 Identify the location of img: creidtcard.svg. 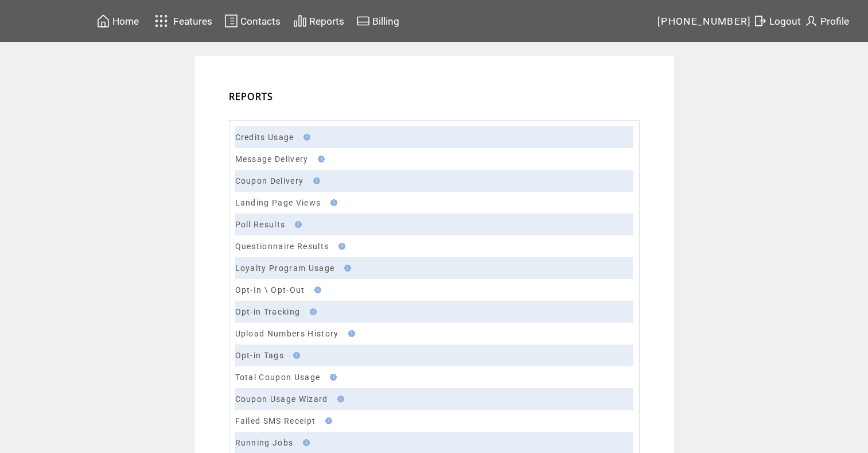
(363, 21).